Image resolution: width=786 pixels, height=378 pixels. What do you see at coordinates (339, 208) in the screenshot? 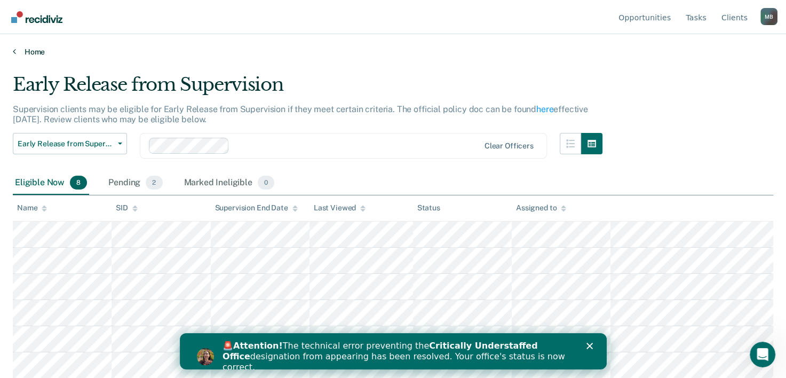
I see `div: Last Viewed` at bounding box center [339, 208].